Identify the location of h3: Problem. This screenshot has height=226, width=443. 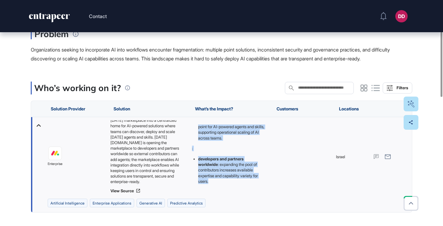
(49, 34).